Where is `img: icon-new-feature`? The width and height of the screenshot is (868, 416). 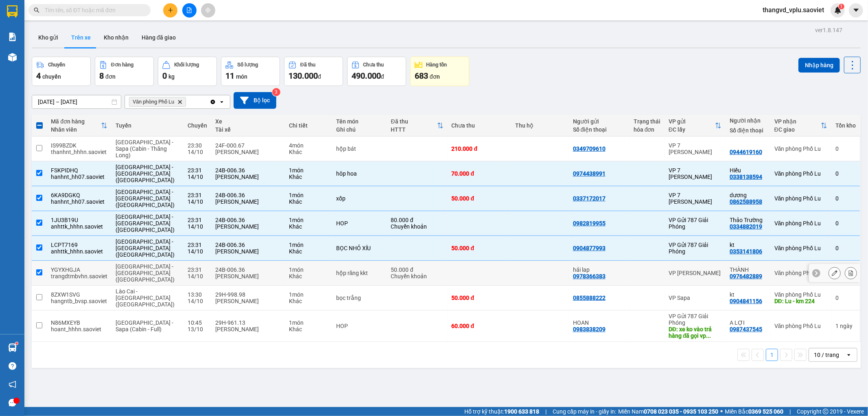 img: icon-new-feature is located at coordinates (839, 10).